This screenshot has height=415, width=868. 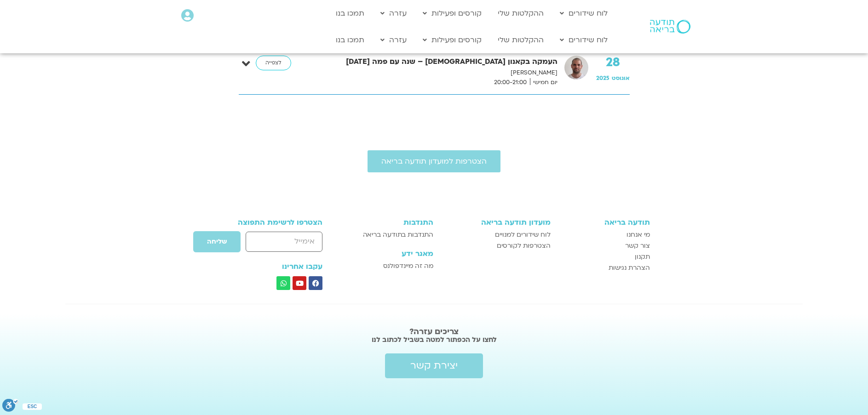 I want to click on a: מה זה מיינדפולנס, so click(x=390, y=267).